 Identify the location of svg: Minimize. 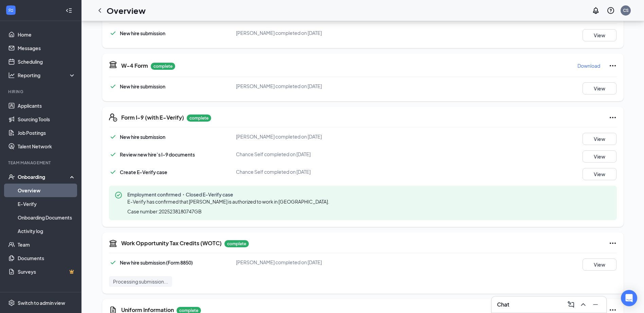
(596, 305).